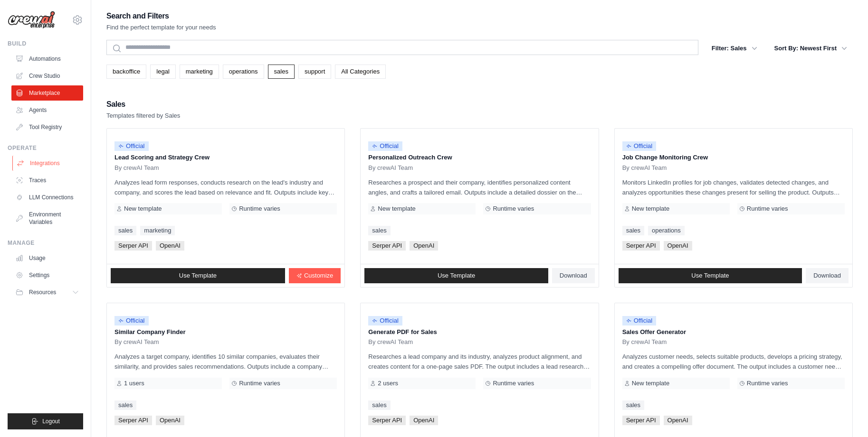 This screenshot has height=437, width=868. What do you see at coordinates (314, 275) in the screenshot?
I see `a: Customize` at bounding box center [314, 275].